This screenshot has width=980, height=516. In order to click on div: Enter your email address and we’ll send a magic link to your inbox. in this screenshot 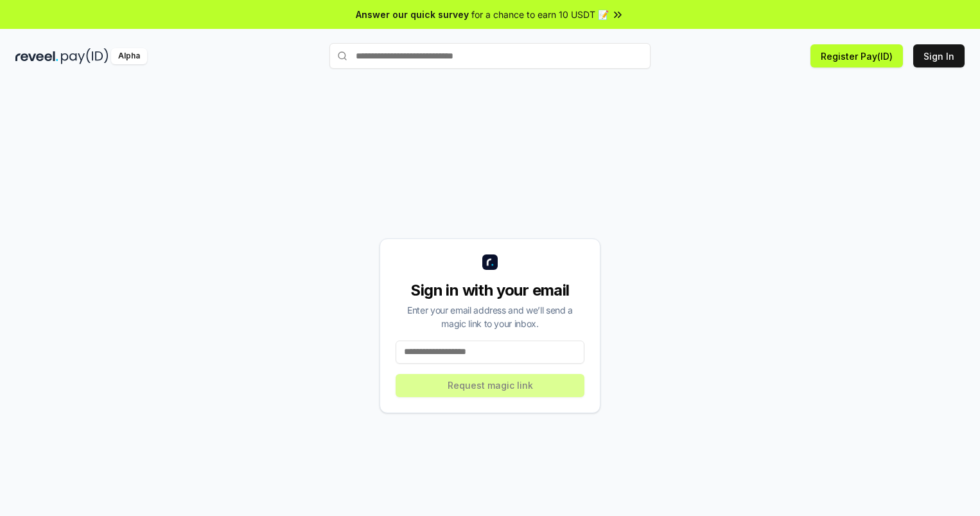, I will do `click(490, 317)`.